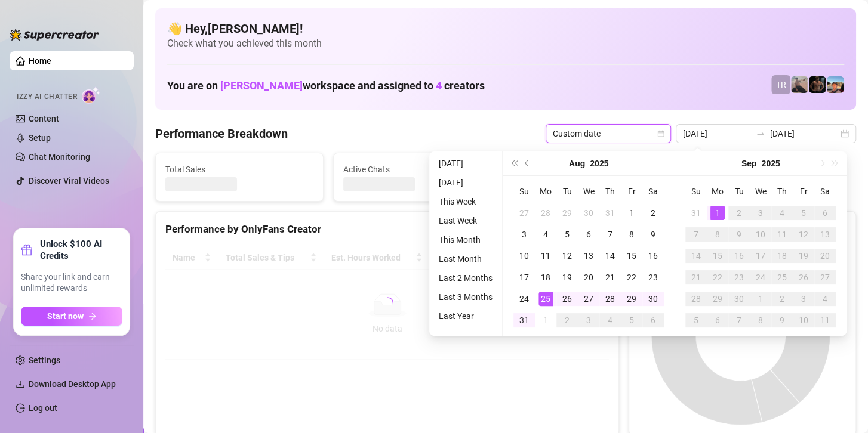  I want to click on div: 20, so click(589, 277).